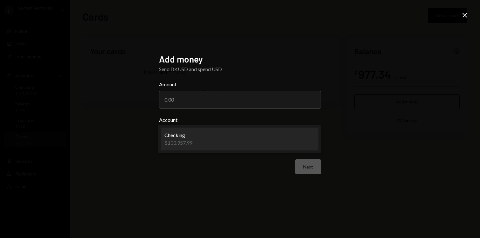 Image resolution: width=480 pixels, height=238 pixels. I want to click on div: Checking, so click(178, 135).